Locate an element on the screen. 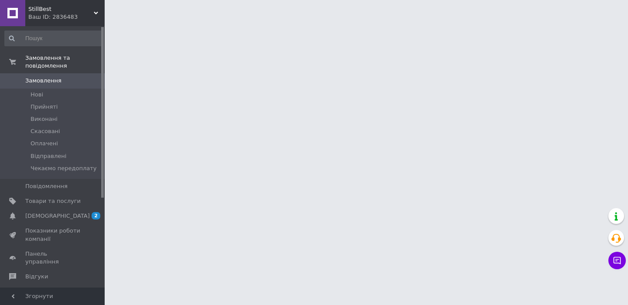 The width and height of the screenshot is (628, 305). button: Чат з покупцем is located at coordinates (617, 260).